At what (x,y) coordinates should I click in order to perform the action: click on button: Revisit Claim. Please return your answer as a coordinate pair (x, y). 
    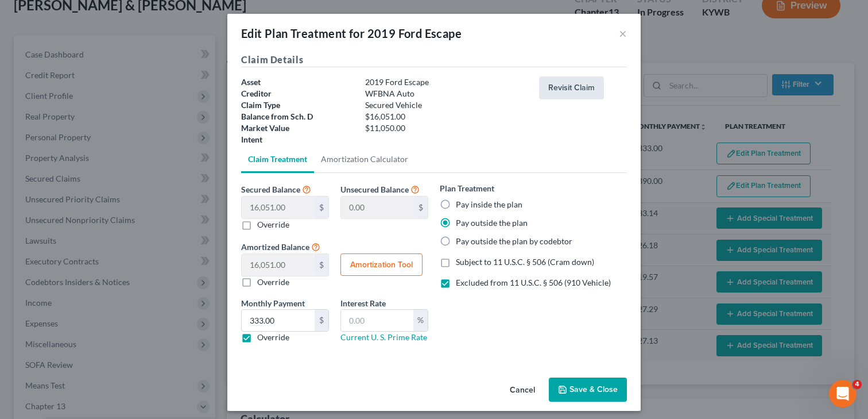
    Looking at the image, I should click on (571, 88).